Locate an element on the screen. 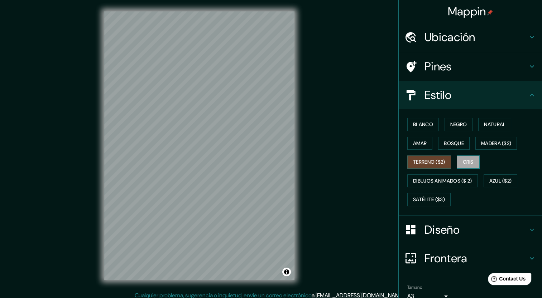 The width and height of the screenshot is (542, 298). button: Satélite ($3) is located at coordinates (428, 200).